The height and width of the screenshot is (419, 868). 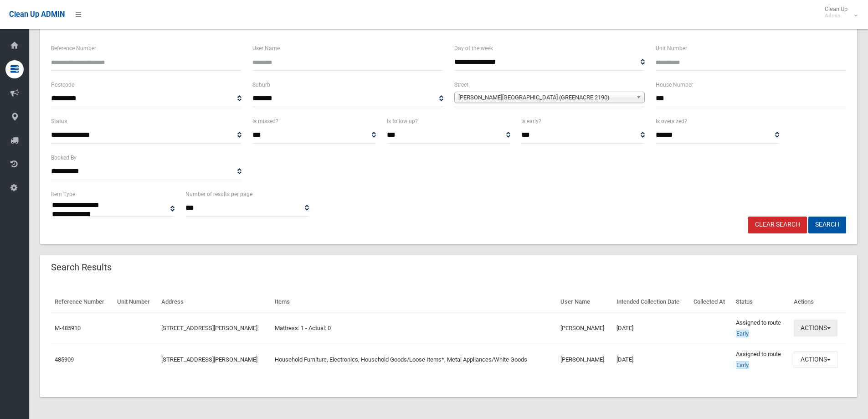 What do you see at coordinates (63, 85) in the screenshot?
I see `label: Postcode` at bounding box center [63, 85].